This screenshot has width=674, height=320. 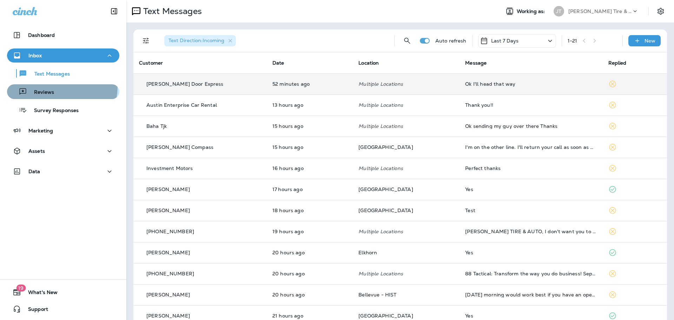 I want to click on button: Reviews, so click(x=63, y=92).